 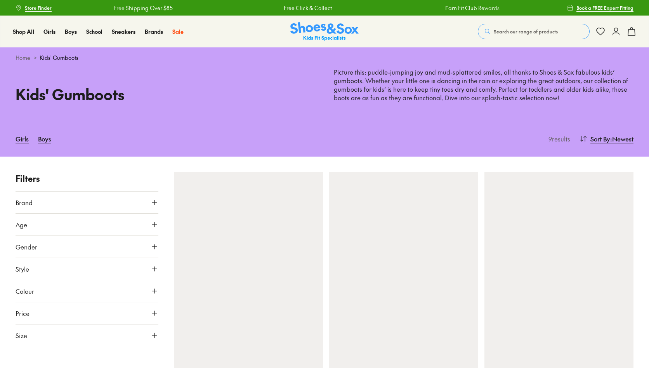 What do you see at coordinates (325, 31) in the screenshot?
I see `a: Shoes & Sox` at bounding box center [325, 31].